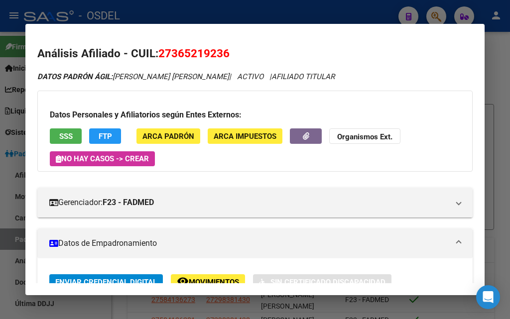  What do you see at coordinates (66, 136) in the screenshot?
I see `span: SSS` at bounding box center [66, 136].